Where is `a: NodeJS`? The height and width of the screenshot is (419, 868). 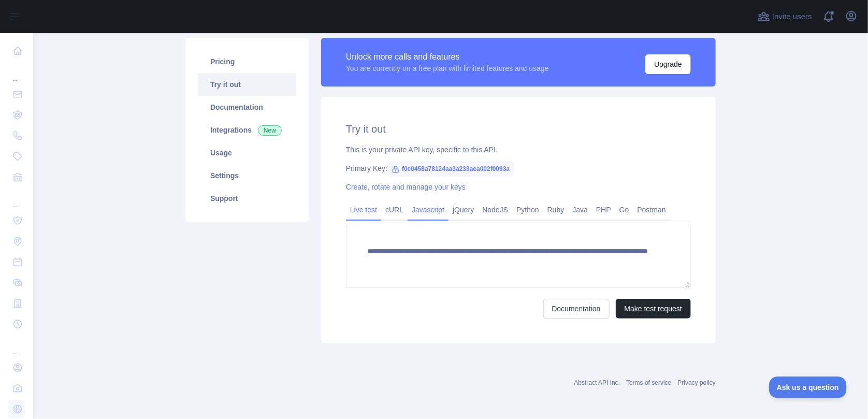
a: NodeJS is located at coordinates (496, 210).